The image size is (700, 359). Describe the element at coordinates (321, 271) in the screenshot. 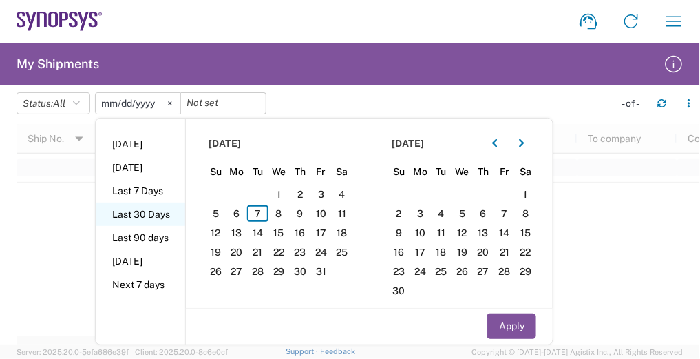

I see `span: 31` at that location.